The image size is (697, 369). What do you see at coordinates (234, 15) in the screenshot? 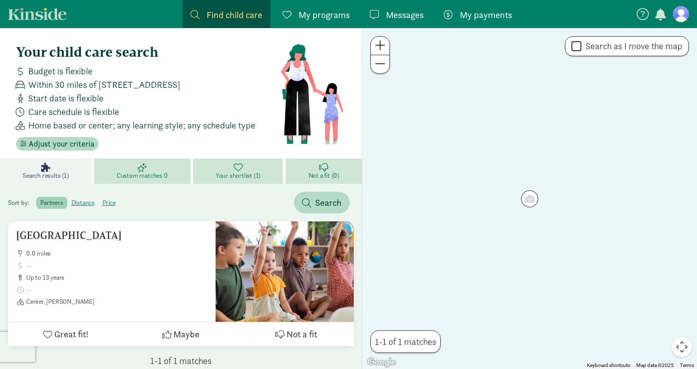
I see `span: Find child care` at bounding box center [234, 15].